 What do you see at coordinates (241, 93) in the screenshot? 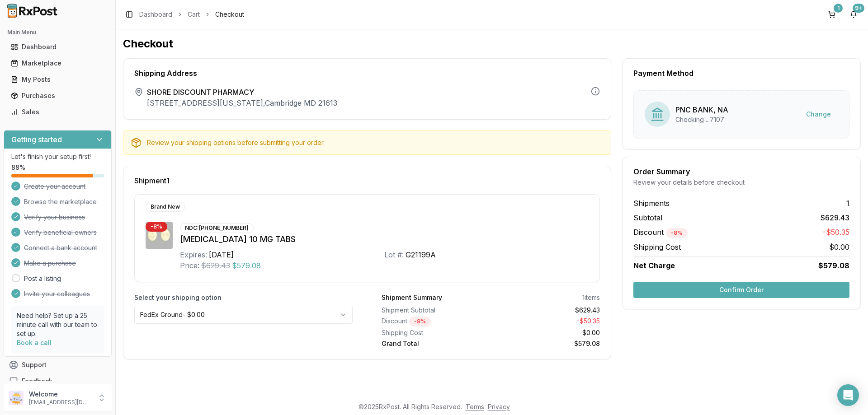
I see `span: SHORE DISCOUNT PHARMACY` at bounding box center [241, 93].